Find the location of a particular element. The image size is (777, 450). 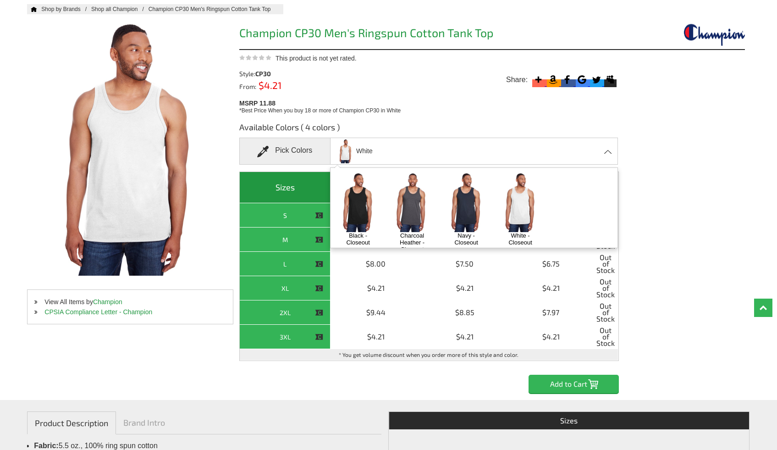

td: $7.50 is located at coordinates (465, 264).